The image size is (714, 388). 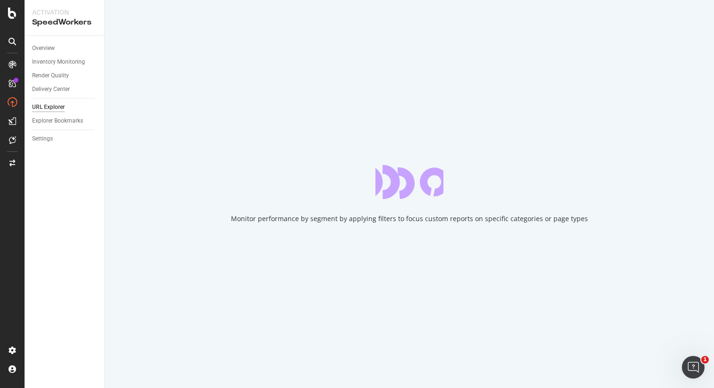 I want to click on div: SpeedWorkers, so click(x=64, y=22).